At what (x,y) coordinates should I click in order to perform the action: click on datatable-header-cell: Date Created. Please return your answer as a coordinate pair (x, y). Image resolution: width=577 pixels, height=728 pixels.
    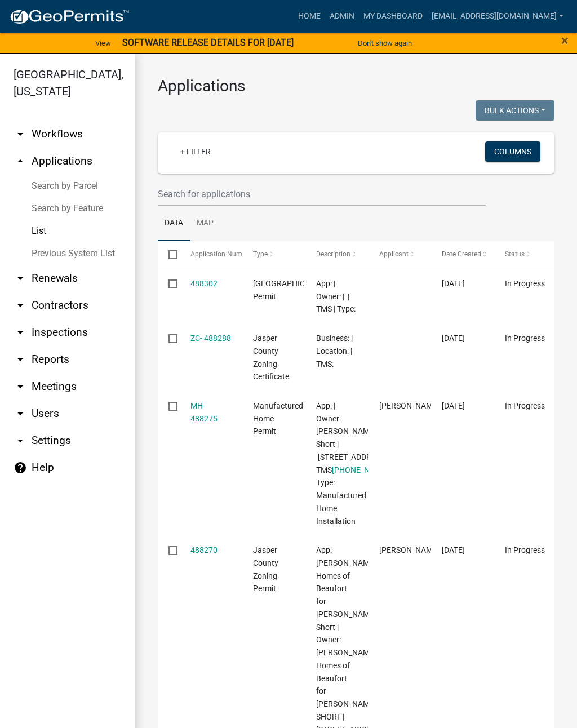
    Looking at the image, I should click on (462, 255).